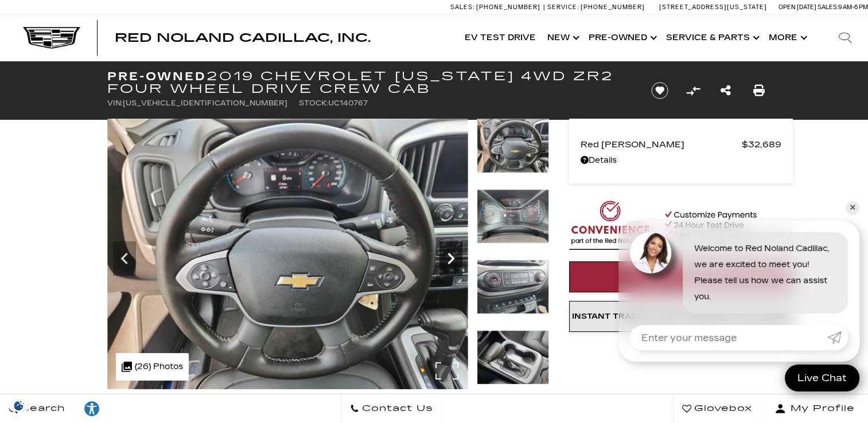  I want to click on a: New, so click(562, 37).